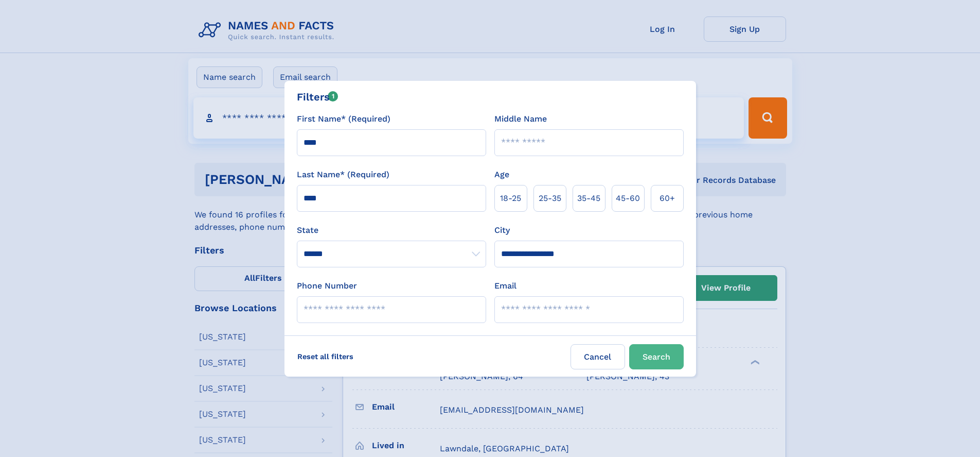 The width and height of the screenshot is (980, 457). I want to click on label: Middle Name, so click(521, 119).